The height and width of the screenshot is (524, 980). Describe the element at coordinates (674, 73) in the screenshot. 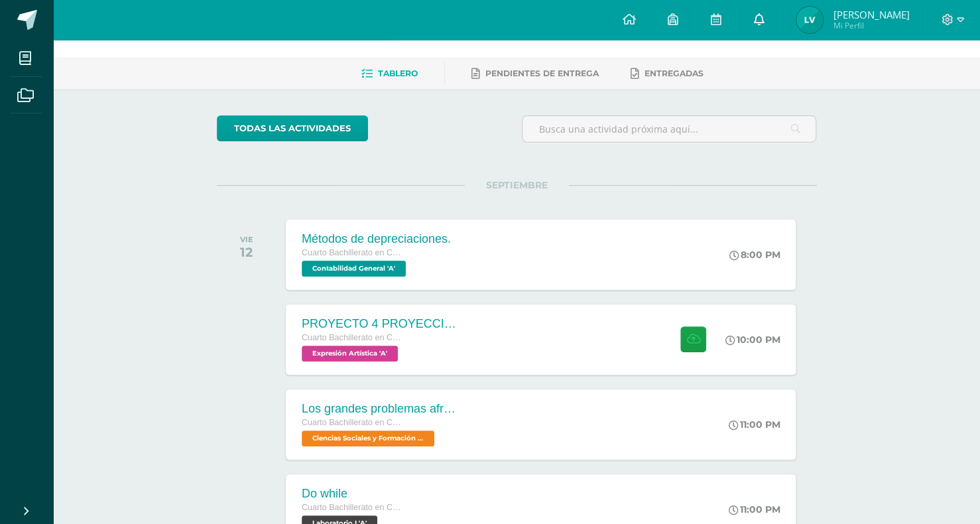

I see `span: Entregadas` at that location.